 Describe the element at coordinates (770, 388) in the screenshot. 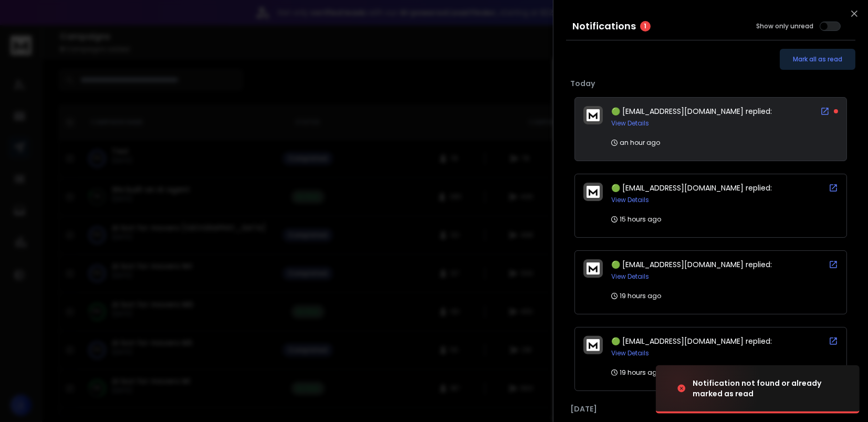

I see `div: Notification not found or already marked as read` at that location.